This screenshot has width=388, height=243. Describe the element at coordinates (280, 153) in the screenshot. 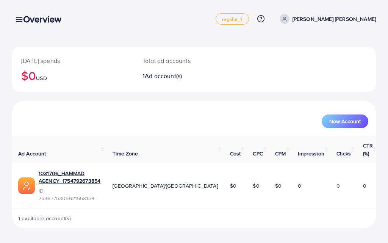

I see `span: CPM` at that location.